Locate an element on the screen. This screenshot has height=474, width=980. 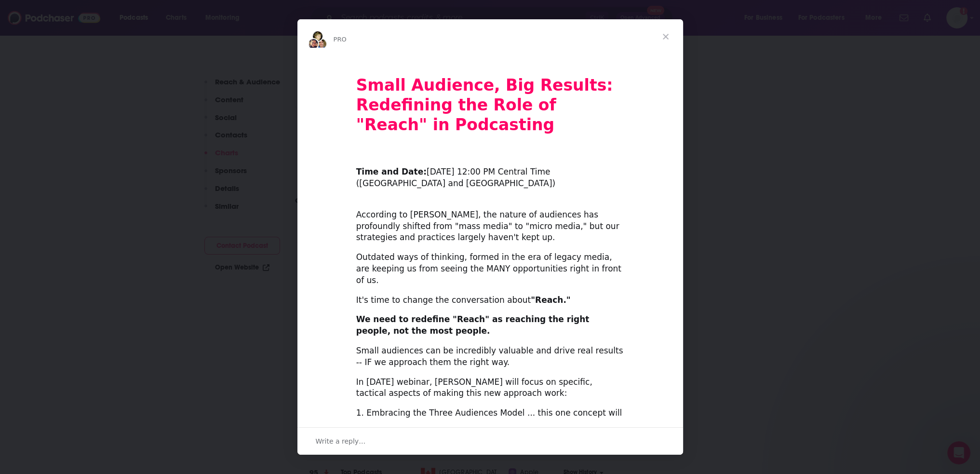
img: Sydney avatar is located at coordinates (313, 44).